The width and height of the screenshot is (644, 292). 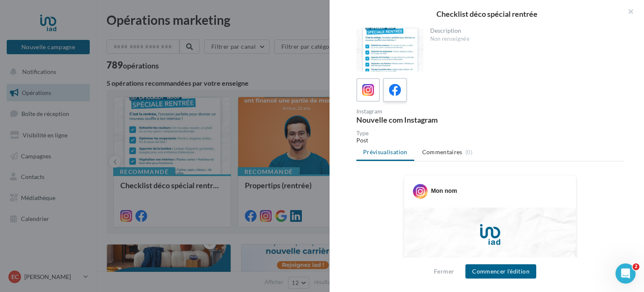 What do you see at coordinates (421, 120) in the screenshot?
I see `div: Nouvelle com Instagram` at bounding box center [421, 120].